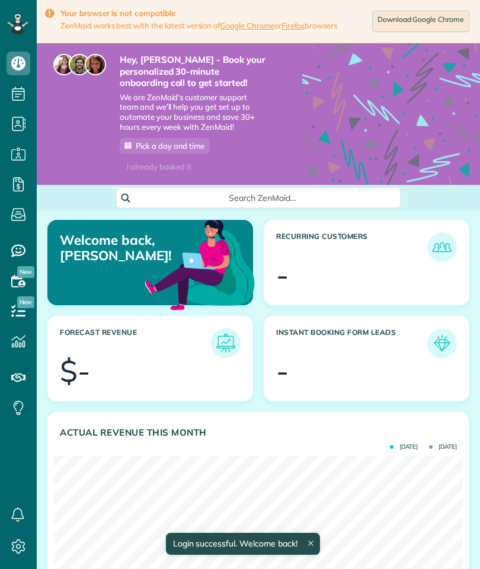  Describe the element at coordinates (294, 26) in the screenshot. I see `a: Firefox` at that location.